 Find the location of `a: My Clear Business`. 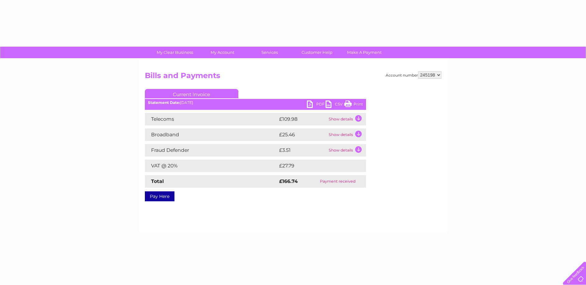

a: My Clear Business is located at coordinates (175, 52).